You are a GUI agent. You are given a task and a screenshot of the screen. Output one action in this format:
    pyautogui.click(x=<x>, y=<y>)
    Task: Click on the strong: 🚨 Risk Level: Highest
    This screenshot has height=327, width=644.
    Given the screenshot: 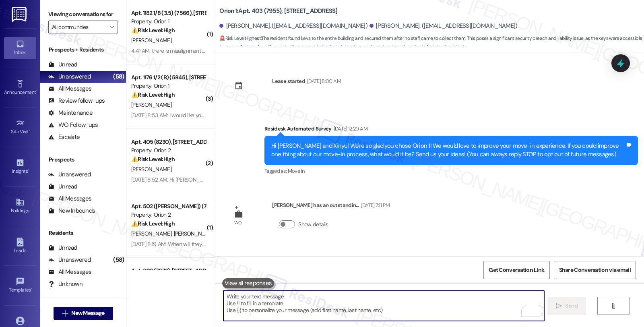 What is the action you would take?
    pyautogui.click(x=240, y=38)
    